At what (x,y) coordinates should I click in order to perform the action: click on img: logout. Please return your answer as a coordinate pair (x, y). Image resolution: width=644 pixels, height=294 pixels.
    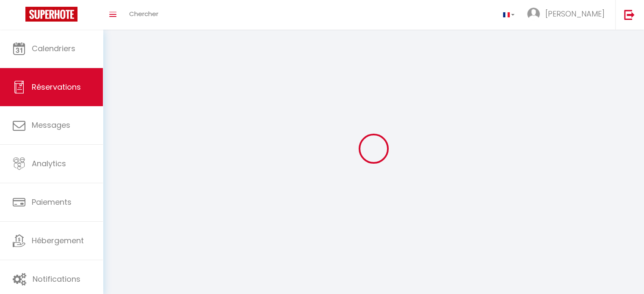
    Looking at the image, I should click on (629, 15).